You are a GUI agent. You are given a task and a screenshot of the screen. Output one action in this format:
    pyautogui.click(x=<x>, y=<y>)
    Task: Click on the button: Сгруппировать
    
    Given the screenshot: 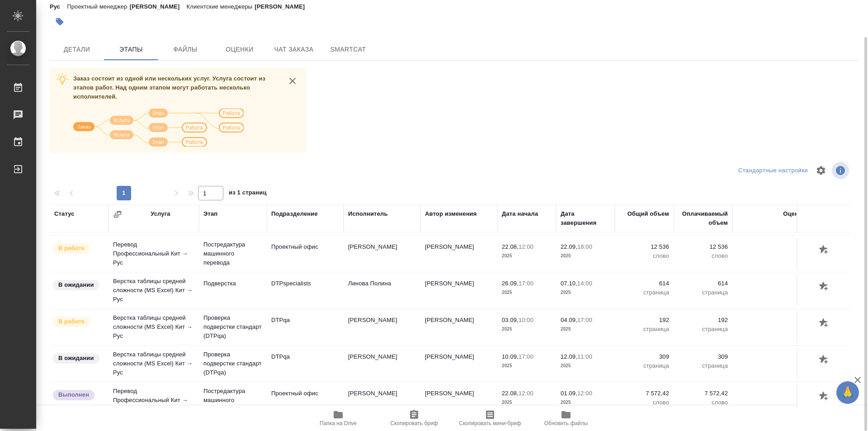 What is the action you would take?
    pyautogui.click(x=118, y=214)
    